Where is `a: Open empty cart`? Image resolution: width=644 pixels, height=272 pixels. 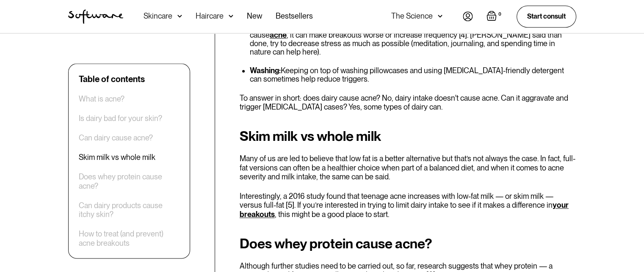 a: Open empty cart is located at coordinates (495, 16).